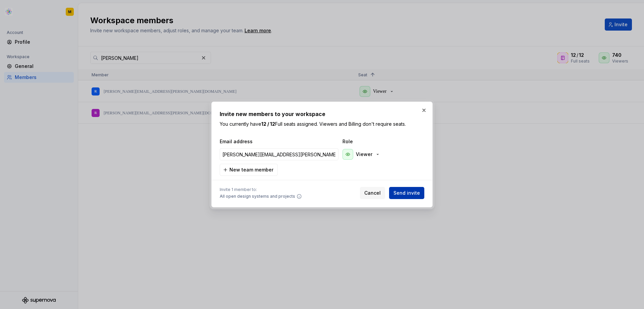  What do you see at coordinates (260, 189) in the screenshot?
I see `span: Invite 1 member to:` at bounding box center [260, 189].